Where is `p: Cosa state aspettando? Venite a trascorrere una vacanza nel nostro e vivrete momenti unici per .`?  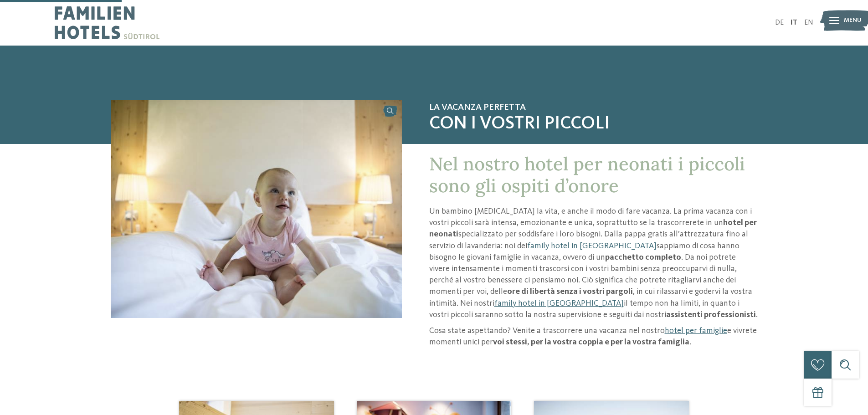
p: Cosa state aspettando? Venite a trascorrere una vacanza nel nostro e vivrete momenti unici per . is located at coordinates (593, 336).